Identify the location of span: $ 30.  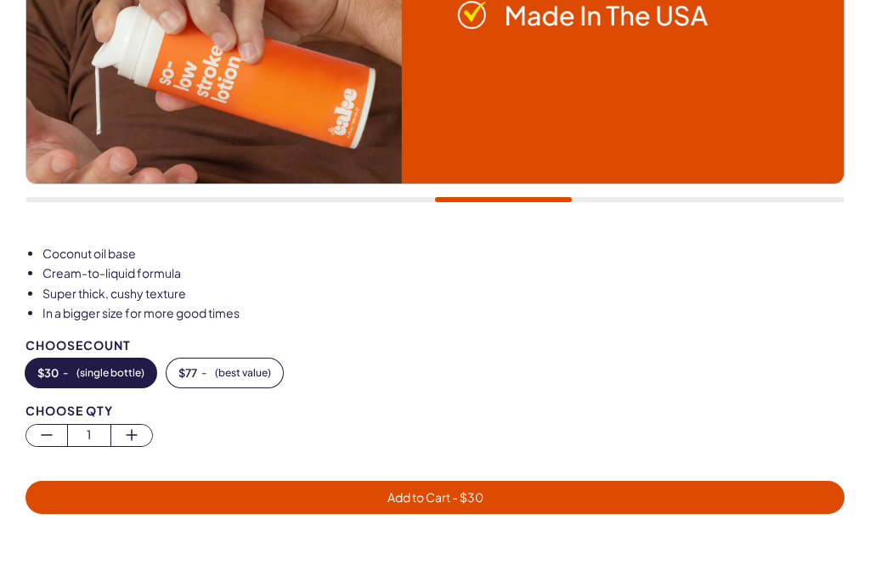
(48, 373).